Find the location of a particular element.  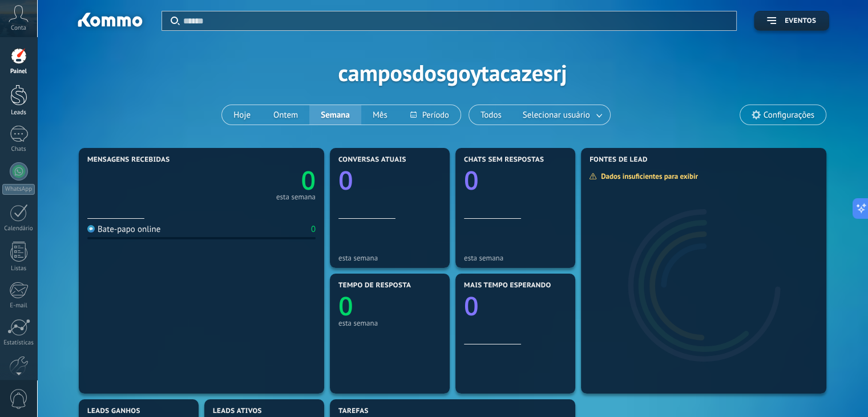

button: Todos is located at coordinates (491, 115).